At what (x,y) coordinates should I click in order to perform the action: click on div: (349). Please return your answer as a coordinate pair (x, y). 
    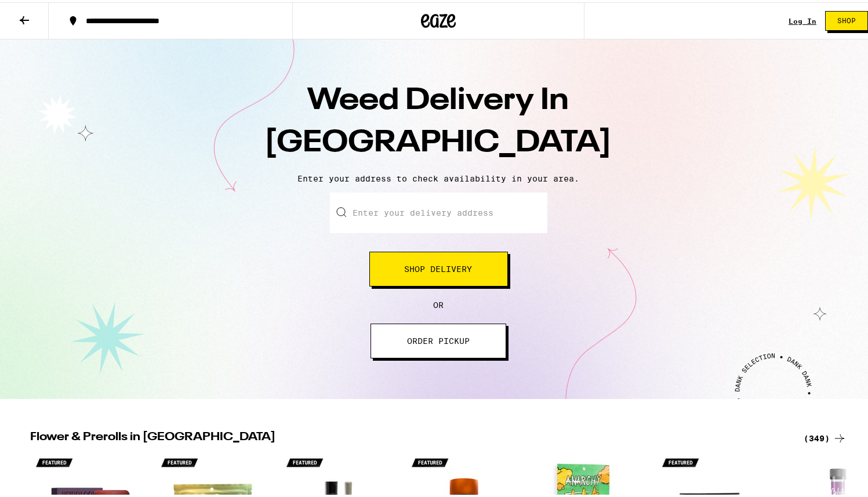
    Looking at the image, I should click on (825, 436).